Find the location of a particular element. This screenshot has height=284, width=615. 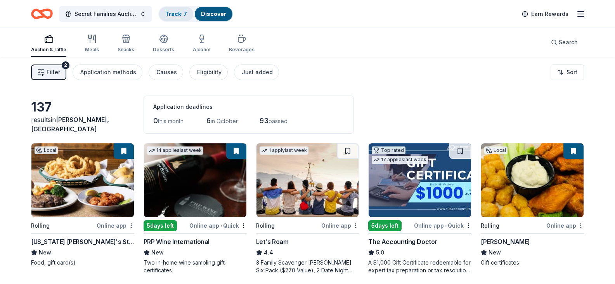

div: Beverages is located at coordinates (242, 50).